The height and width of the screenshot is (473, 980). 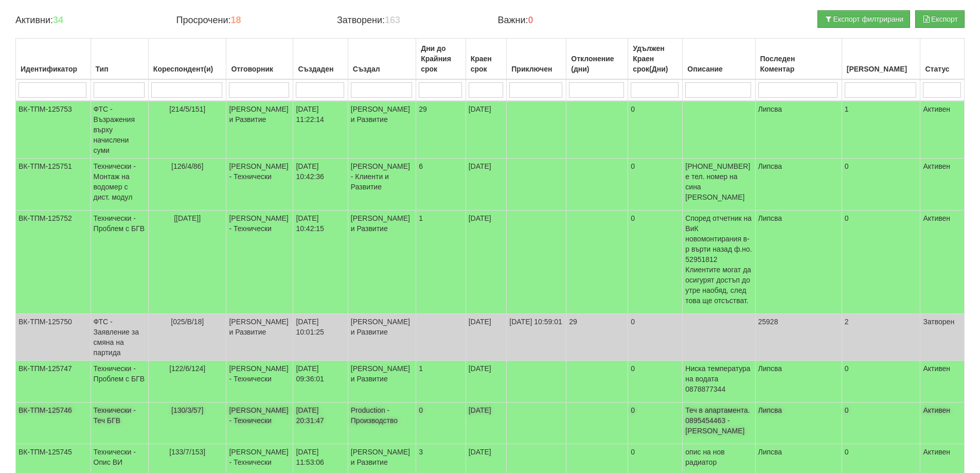 I want to click on span: [126/4/86], so click(x=187, y=166).